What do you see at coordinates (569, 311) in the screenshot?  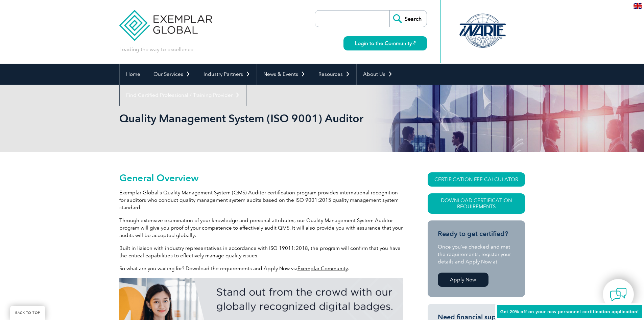 I see `span: Get 20% off on your new personnel certification application!` at bounding box center [569, 311].